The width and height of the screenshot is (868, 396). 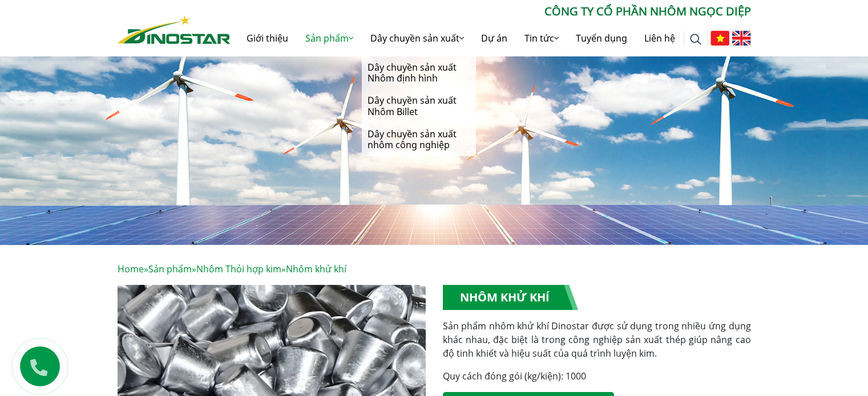 I want to click on a: Dây chuyền sản xuất Nhôm Billet, so click(x=419, y=106).